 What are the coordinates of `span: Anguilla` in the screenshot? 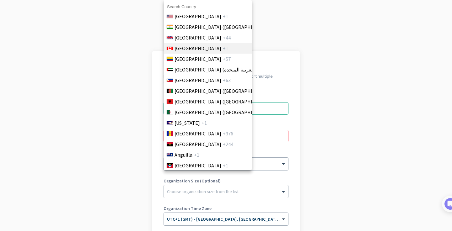 It's located at (183, 155).